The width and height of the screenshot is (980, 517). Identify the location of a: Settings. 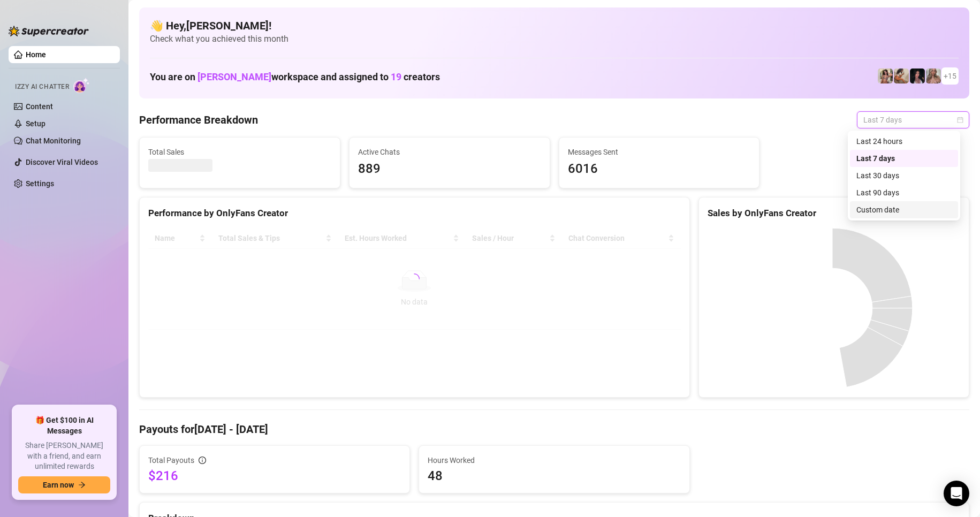
(40, 183).